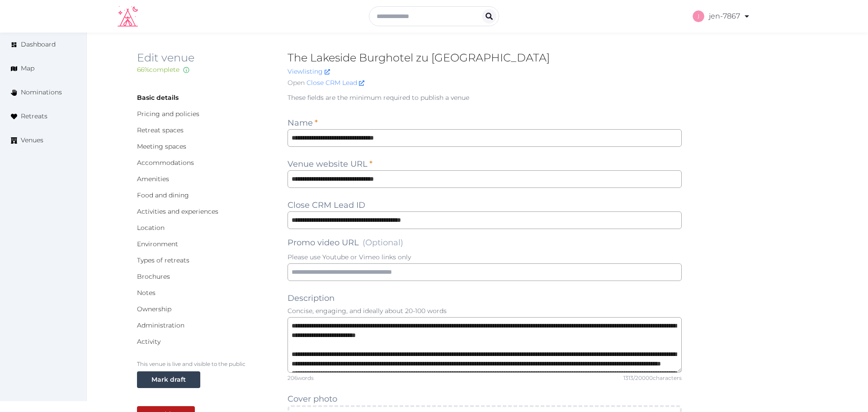  What do you see at coordinates (484, 97) in the screenshot?
I see `p: These fields are the minimum required to publish a venue` at bounding box center [484, 97].